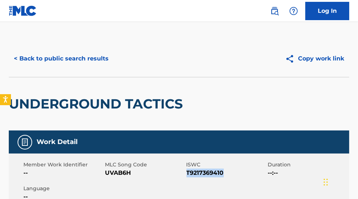 This screenshot has height=199, width=358. I want to click on div: Chat Widget, so click(340, 181).